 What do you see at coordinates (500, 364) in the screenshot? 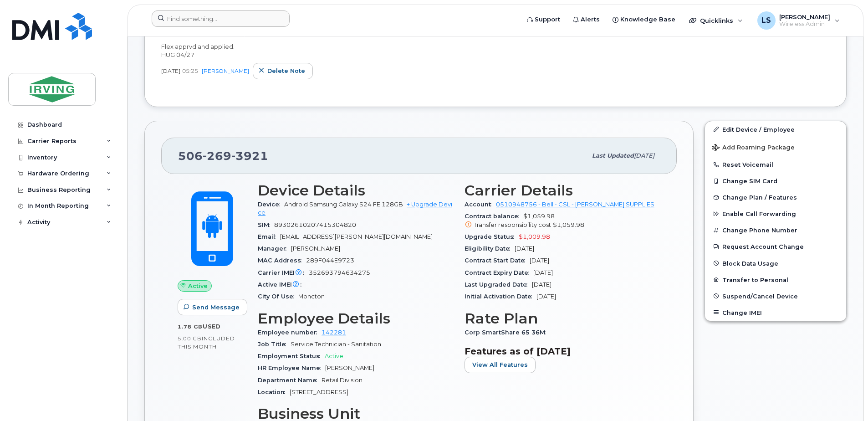
I see `span: View All Features` at bounding box center [500, 364].